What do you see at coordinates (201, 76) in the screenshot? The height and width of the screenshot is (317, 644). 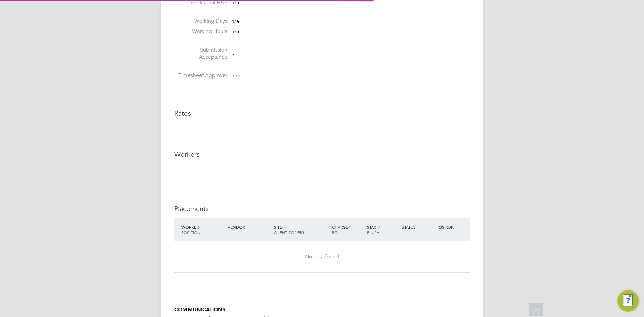 I see `label: Timesheet Approver` at bounding box center [201, 76].